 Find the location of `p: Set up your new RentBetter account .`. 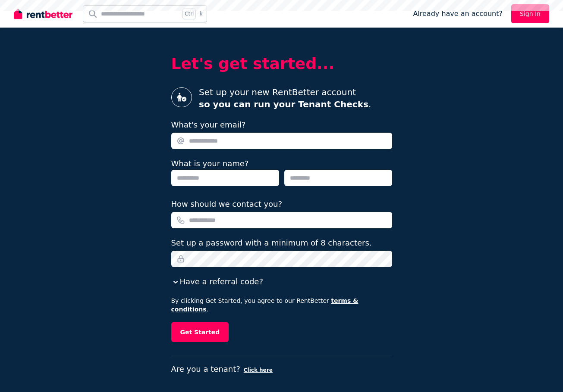

p: Set up your new RentBetter account . is located at coordinates (284, 98).